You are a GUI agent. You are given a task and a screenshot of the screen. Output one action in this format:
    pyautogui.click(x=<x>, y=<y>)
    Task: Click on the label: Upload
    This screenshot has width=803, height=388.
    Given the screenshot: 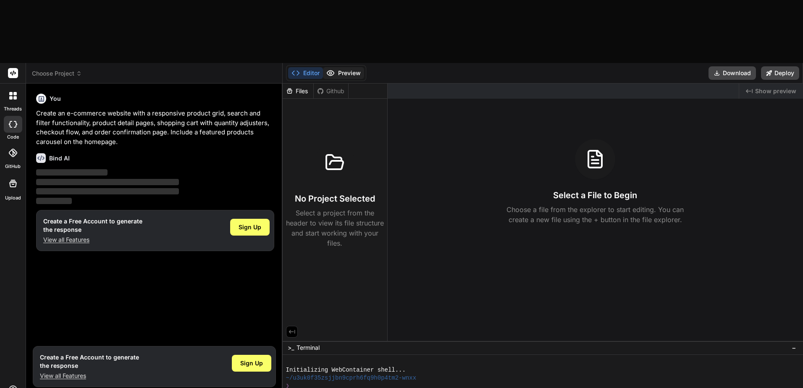 What is the action you would take?
    pyautogui.click(x=13, y=198)
    